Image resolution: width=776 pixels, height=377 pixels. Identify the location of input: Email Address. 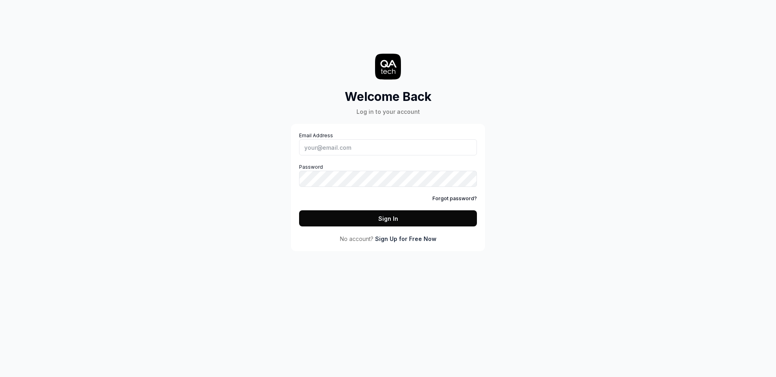
(388, 147).